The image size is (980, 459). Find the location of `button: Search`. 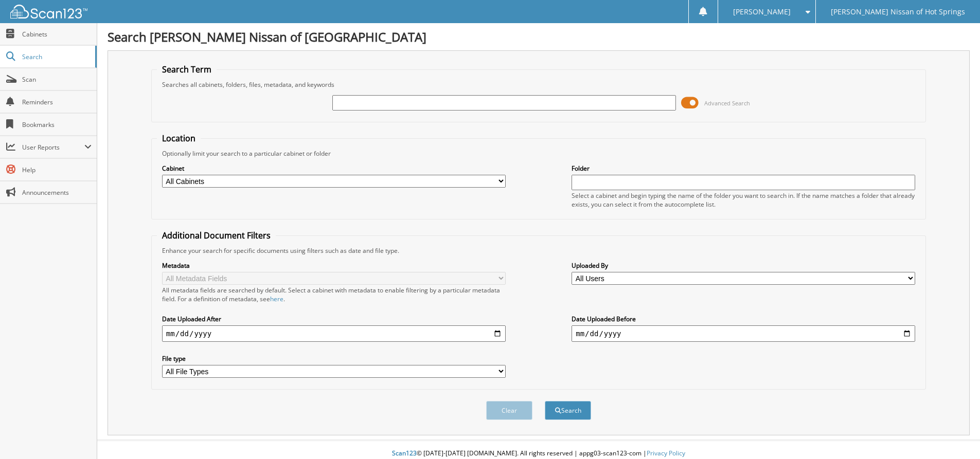

button: Search is located at coordinates (568, 410).